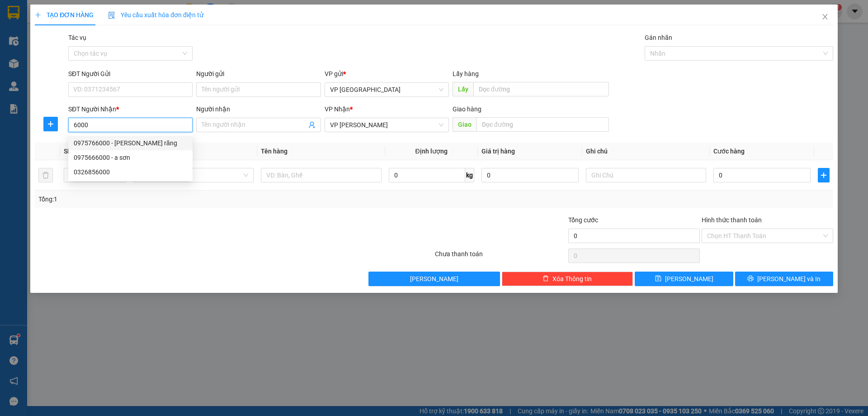 Image resolution: width=868 pixels, height=416 pixels. What do you see at coordinates (155, 15) in the screenshot?
I see `span: Yêu cầu xuất hóa đơn điện tử` at bounding box center [155, 15].